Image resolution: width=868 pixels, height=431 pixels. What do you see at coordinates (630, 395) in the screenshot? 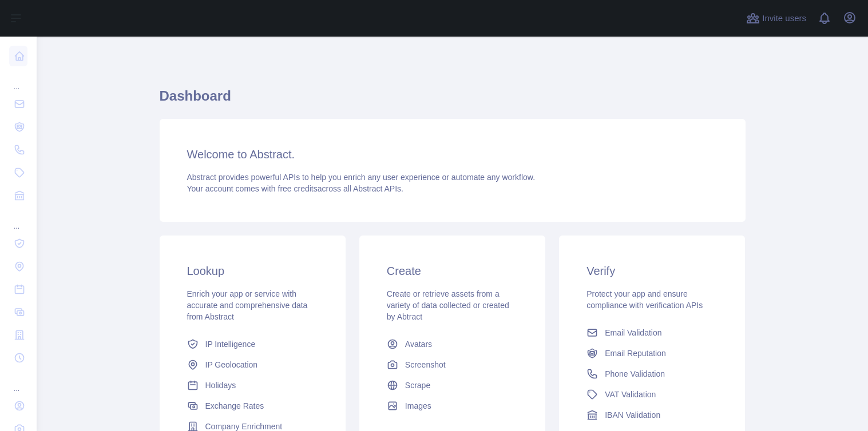
I see `span: VAT Validation` at bounding box center [630, 395].